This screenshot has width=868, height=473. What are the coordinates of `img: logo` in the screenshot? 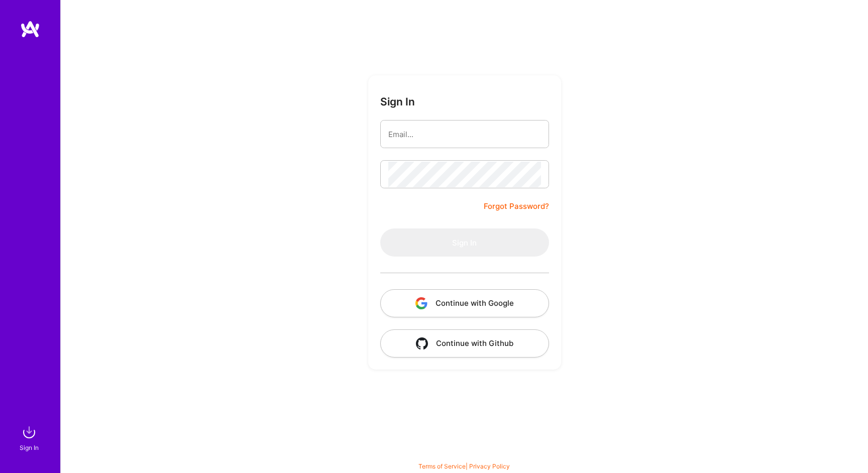 It's located at (30, 29).